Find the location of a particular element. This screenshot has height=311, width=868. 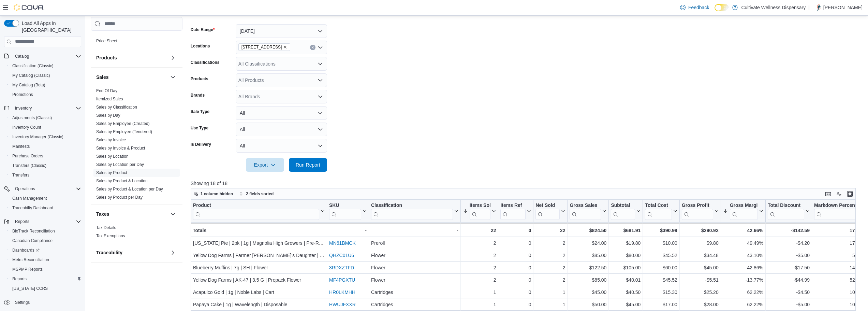

button: MSPMP Reports is located at coordinates (45, 269).